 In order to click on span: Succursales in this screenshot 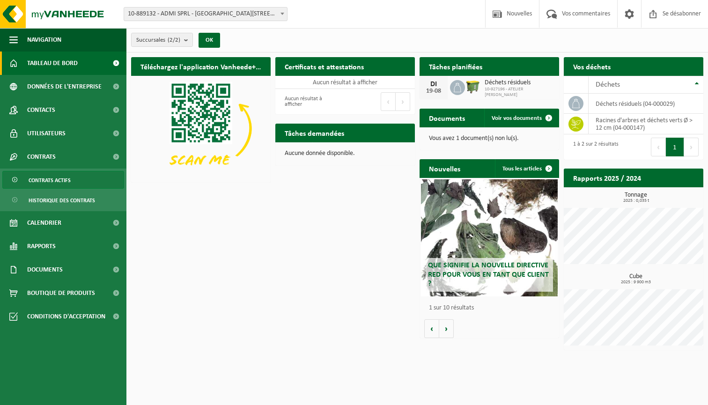, I will do `click(158, 40)`.